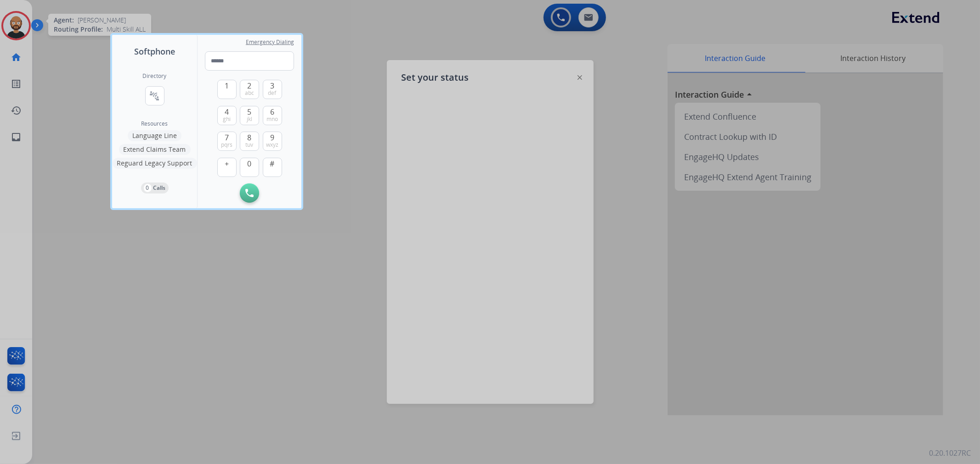 Image resolution: width=980 pixels, height=464 pixels. Describe the element at coordinates (272, 120) in the screenshot. I see `span: mno` at that location.